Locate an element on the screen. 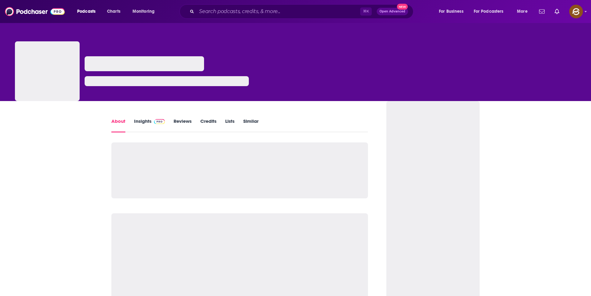 Image resolution: width=591 pixels, height=296 pixels. a: Similar is located at coordinates (251, 125).